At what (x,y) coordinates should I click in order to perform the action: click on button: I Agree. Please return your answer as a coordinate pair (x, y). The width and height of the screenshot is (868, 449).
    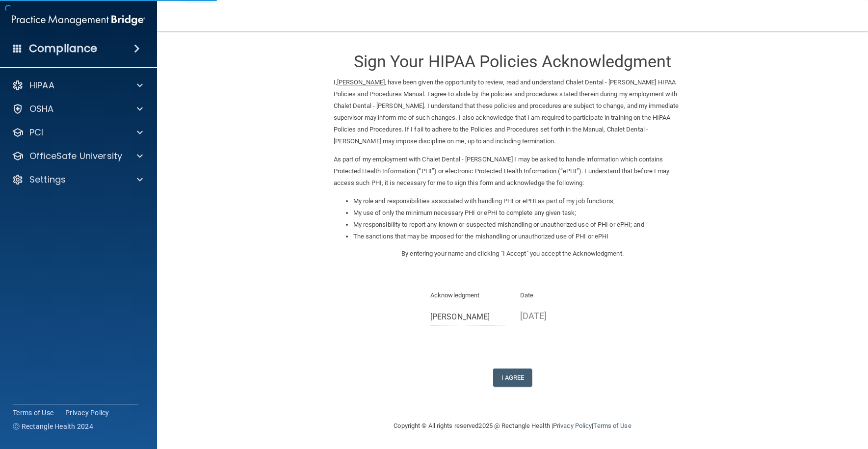
    Looking at the image, I should click on (513, 377).